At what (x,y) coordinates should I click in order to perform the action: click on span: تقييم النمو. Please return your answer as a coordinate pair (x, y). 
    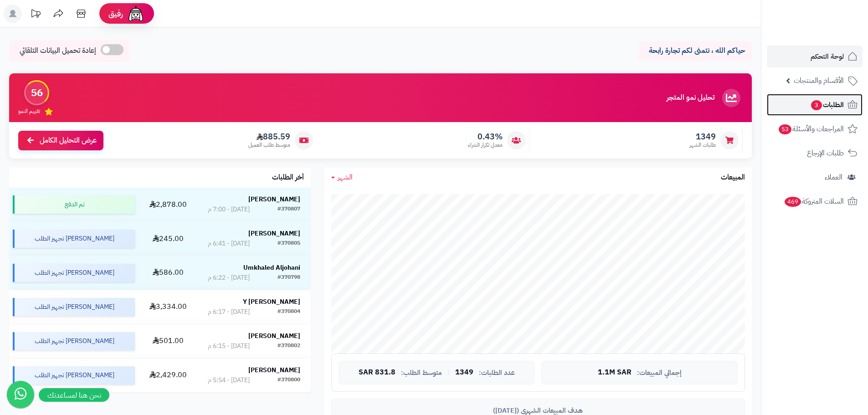
    Looking at the image, I should click on (29, 111).